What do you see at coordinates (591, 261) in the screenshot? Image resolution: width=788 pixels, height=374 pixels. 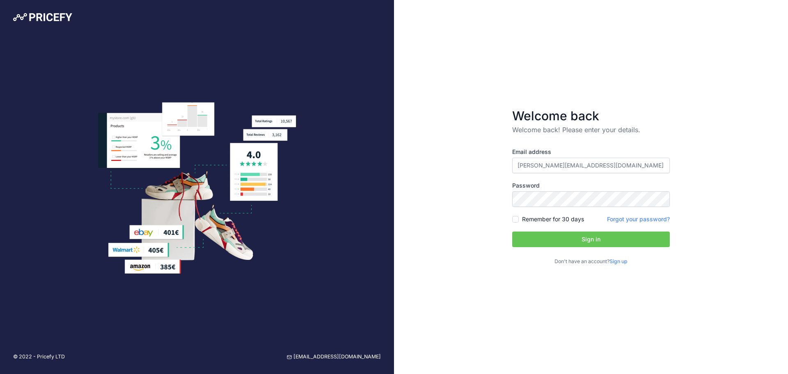 I see `p: Don't have an account?` at bounding box center [591, 261].